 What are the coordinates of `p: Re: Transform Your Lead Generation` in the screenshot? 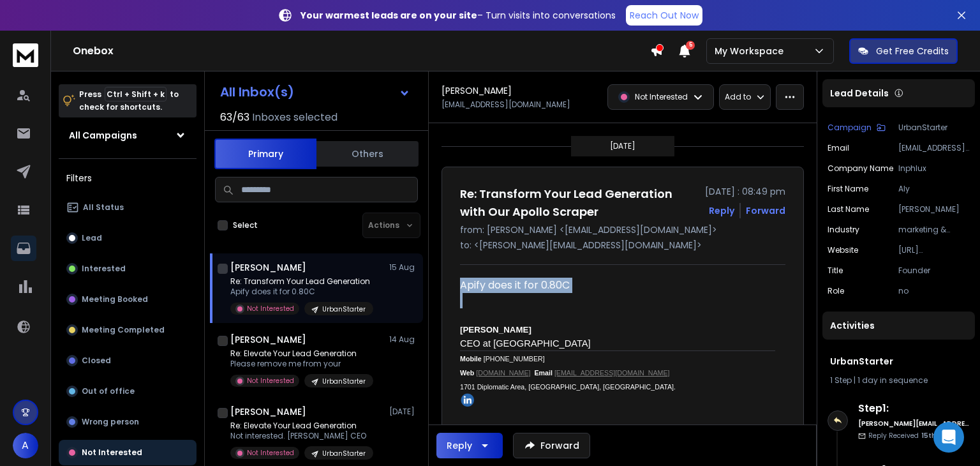 It's located at (302, 281).